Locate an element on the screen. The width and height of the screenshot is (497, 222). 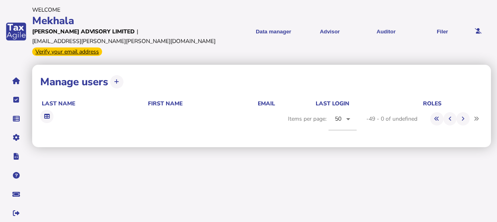
button: Export table data to Excel is located at coordinates (47, 116).